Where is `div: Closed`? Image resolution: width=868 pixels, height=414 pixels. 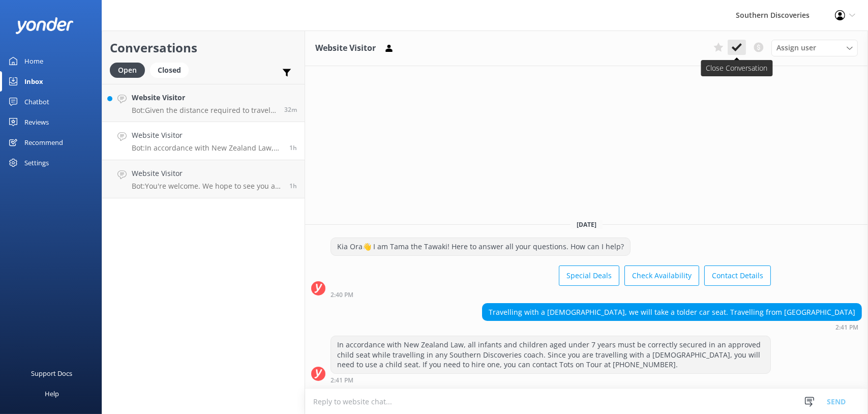
div: Closed is located at coordinates (169, 70).